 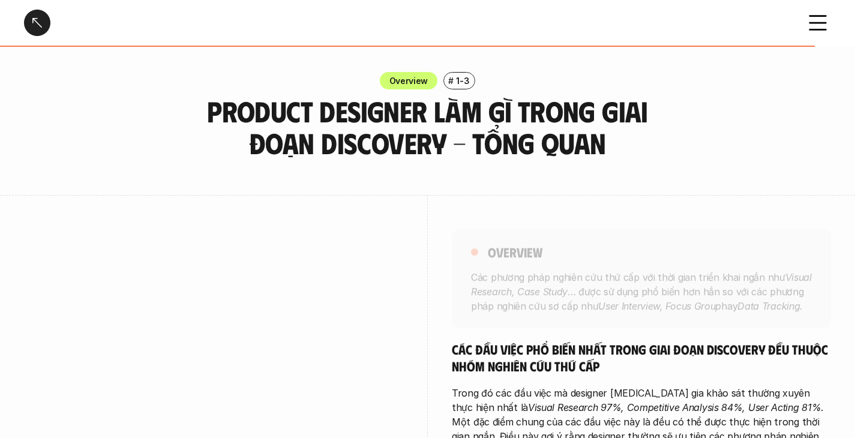 What do you see at coordinates (463, 80) in the screenshot?
I see `p: 1-3` at bounding box center [463, 80].